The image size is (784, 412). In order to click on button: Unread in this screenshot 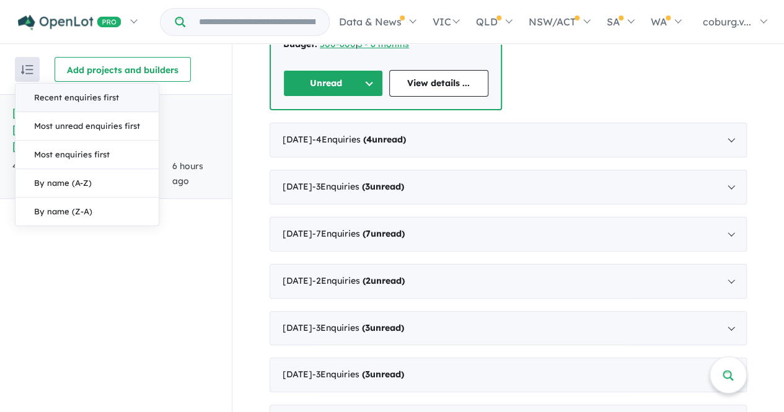, I will do `click(333, 83)`.